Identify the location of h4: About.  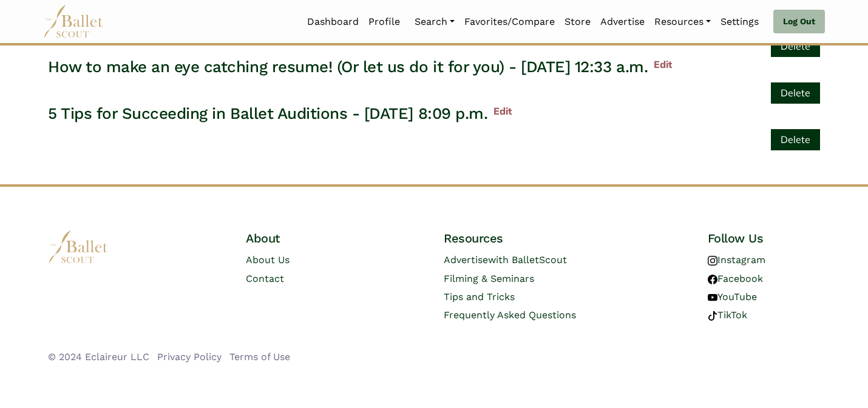
(301, 238).